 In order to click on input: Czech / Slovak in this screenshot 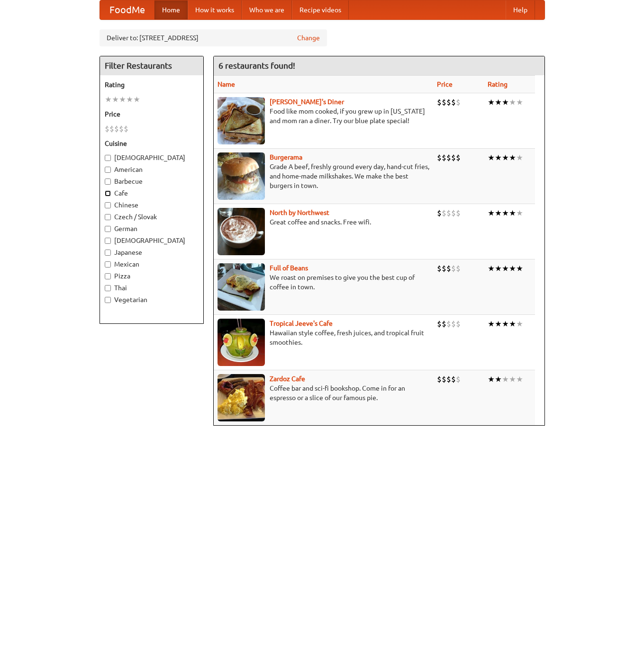, I will do `click(108, 217)`.